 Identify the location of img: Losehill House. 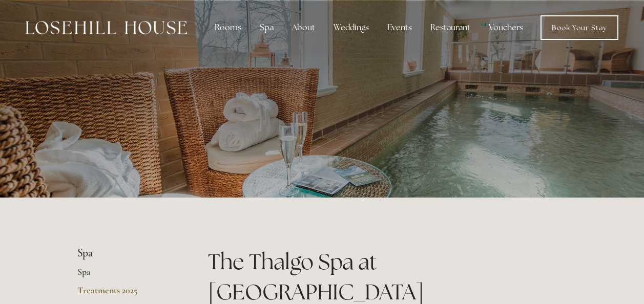
(106, 28).